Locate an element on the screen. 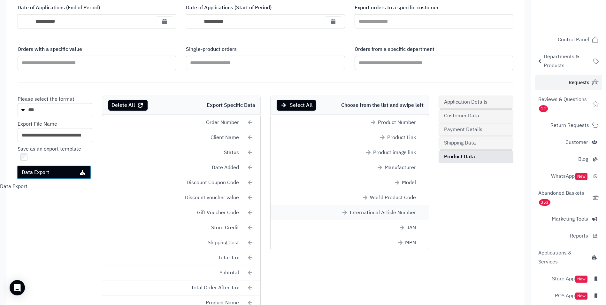 Image resolution: width=606 pixels, height=305 pixels. label: Export orders to a specific customer is located at coordinates (434, 8).